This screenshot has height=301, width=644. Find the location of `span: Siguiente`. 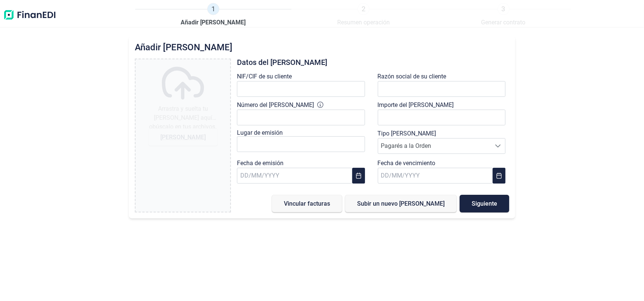

span: Siguiente is located at coordinates (484, 203).